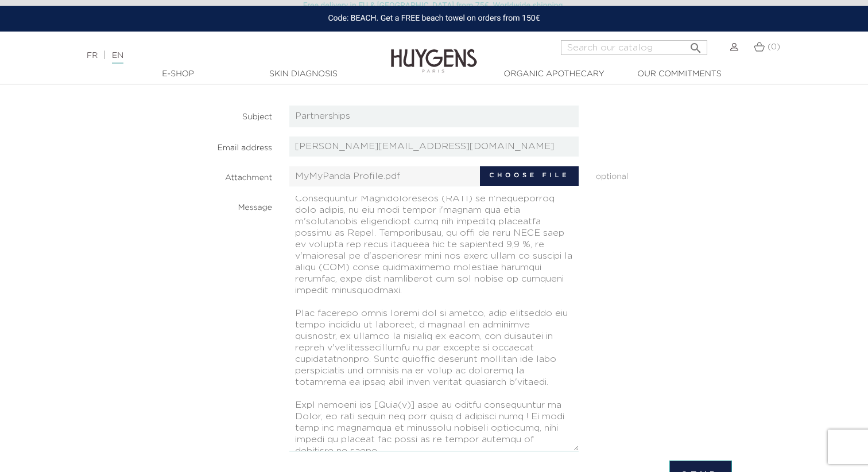  I want to click on label: Message, so click(204, 205).